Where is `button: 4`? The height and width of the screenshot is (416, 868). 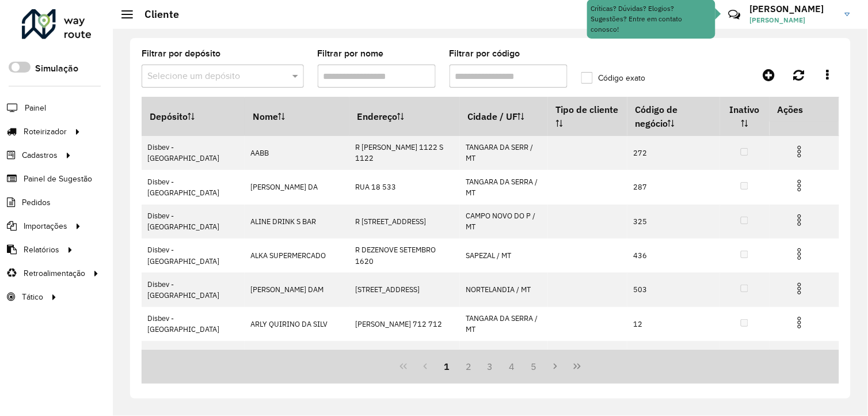 button: 4 is located at coordinates (513, 367).